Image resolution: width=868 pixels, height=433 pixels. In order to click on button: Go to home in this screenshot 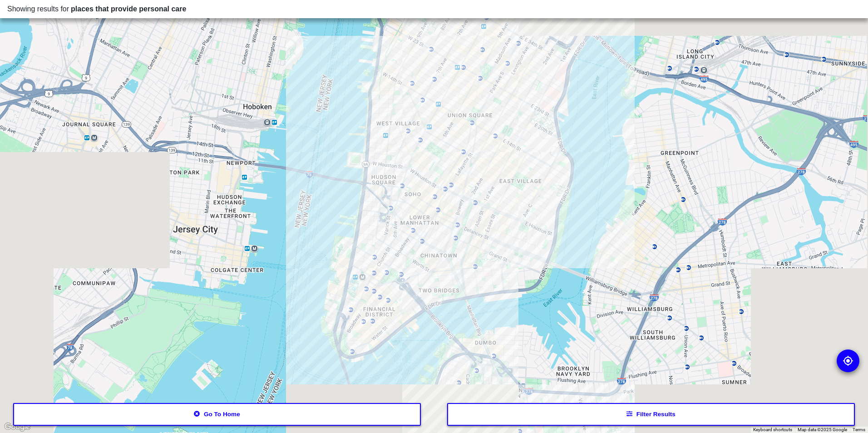, I will do `click(217, 414)`.